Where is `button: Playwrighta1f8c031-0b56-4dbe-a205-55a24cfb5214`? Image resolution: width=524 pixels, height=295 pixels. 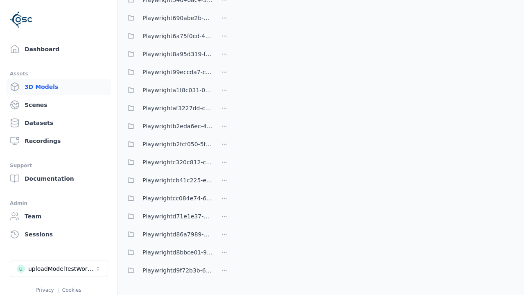 button: Playwrighta1f8c031-0b56-4dbe-a205-55a24cfb5214 is located at coordinates (168, 90).